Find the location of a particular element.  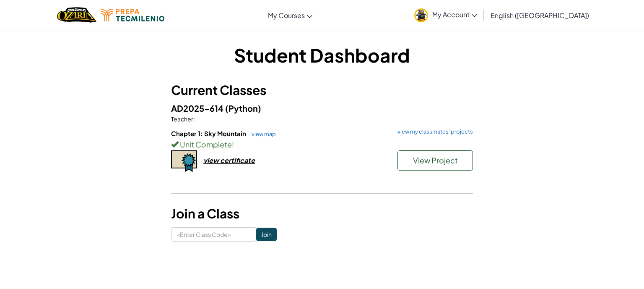

span: Teacher is located at coordinates (182, 119).